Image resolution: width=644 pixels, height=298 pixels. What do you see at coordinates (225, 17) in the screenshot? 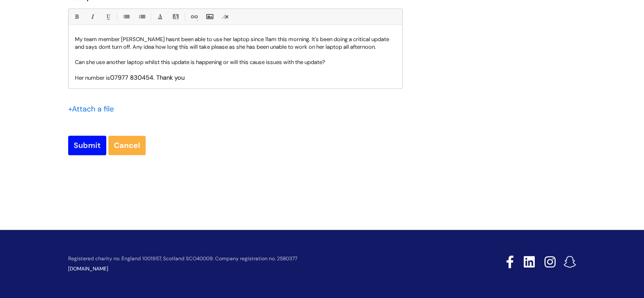
I see `a: Remove formatting (Ctrl-\)` at bounding box center [225, 17].